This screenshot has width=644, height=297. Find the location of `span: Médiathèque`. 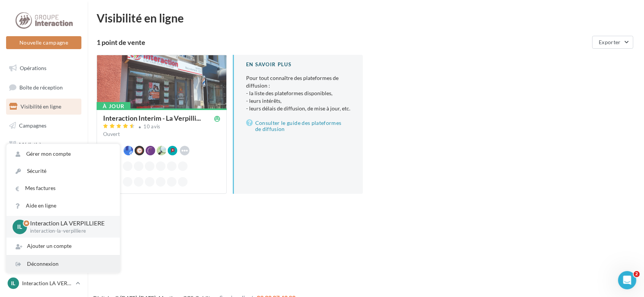

span: Médiathèque is located at coordinates (34, 144).